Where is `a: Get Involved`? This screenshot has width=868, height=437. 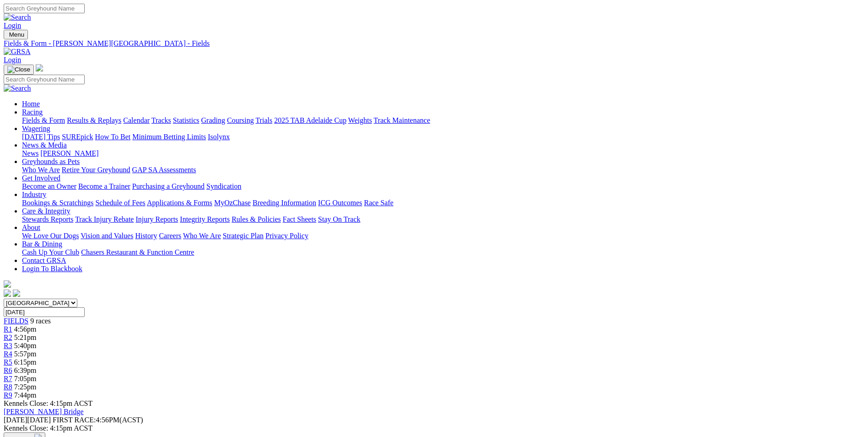
a: Get Involved is located at coordinates (41, 178).